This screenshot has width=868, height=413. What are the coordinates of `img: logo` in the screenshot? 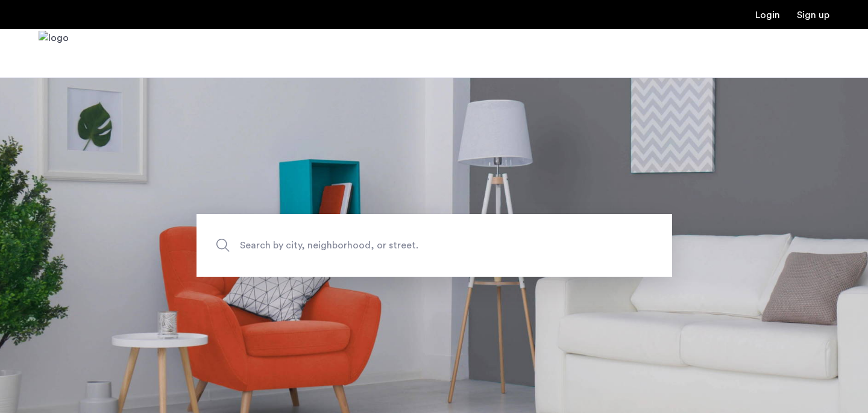 It's located at (53, 53).